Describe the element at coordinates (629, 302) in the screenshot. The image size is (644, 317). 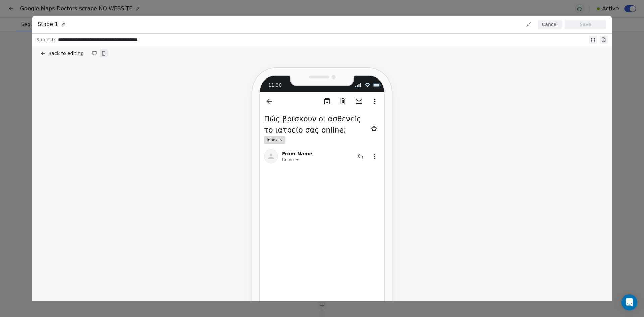
I see `div: Open Intercom Messenger` at that location.